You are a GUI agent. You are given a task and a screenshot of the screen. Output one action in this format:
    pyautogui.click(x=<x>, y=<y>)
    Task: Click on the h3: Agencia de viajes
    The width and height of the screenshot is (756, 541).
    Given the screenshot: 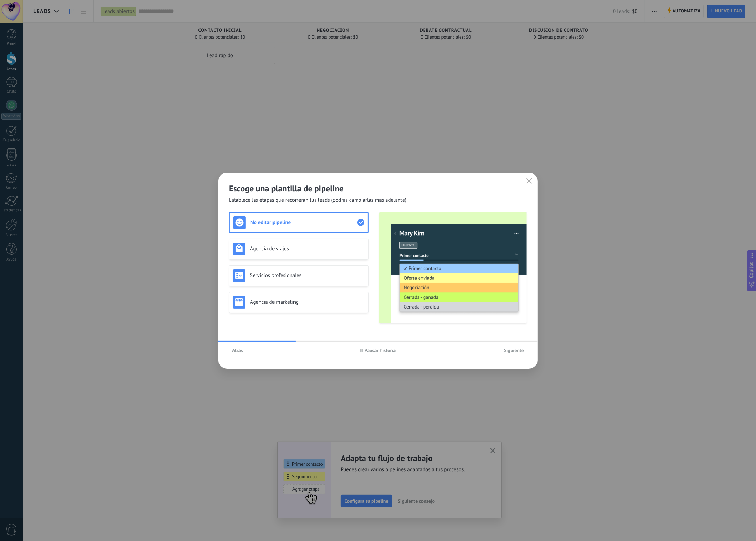 What is the action you would take?
    pyautogui.click(x=307, y=249)
    